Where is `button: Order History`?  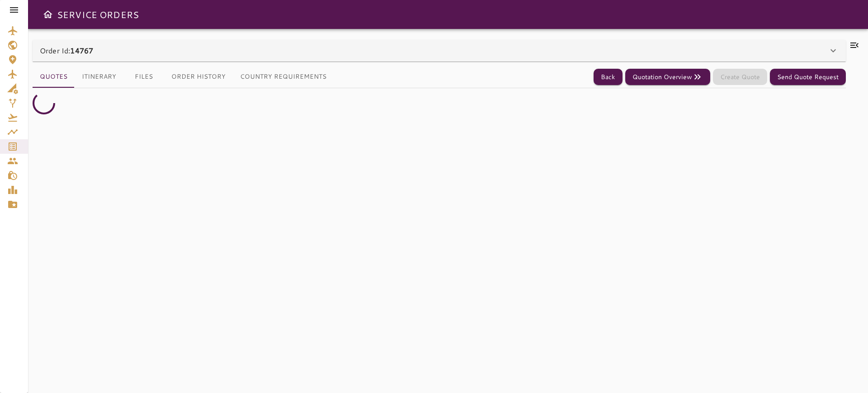 button: Order History is located at coordinates (198, 77).